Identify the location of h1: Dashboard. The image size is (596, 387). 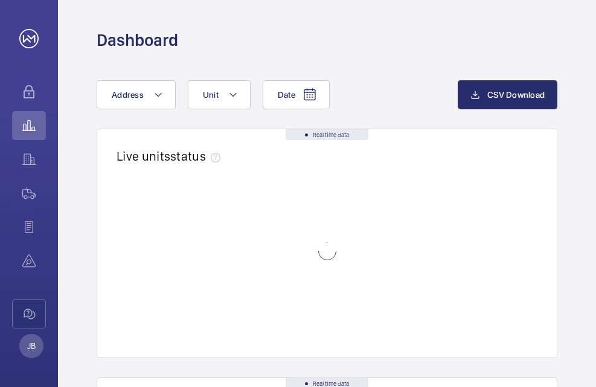
(137, 40).